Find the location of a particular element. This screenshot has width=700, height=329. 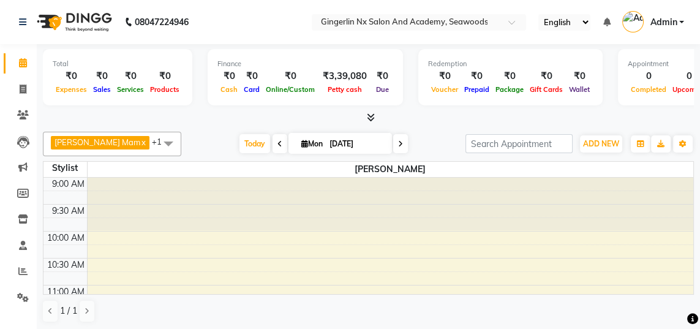

span: Completed is located at coordinates (649, 89).